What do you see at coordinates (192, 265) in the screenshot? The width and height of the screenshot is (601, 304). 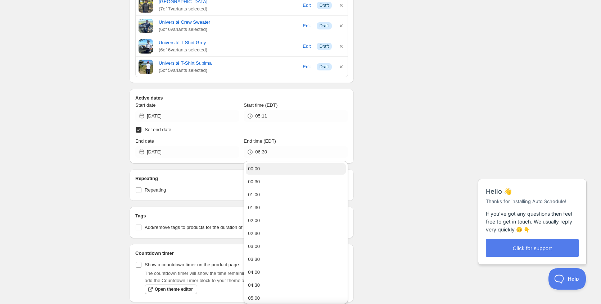 I see `span: Show a countdown timer on the product page` at bounding box center [192, 265].